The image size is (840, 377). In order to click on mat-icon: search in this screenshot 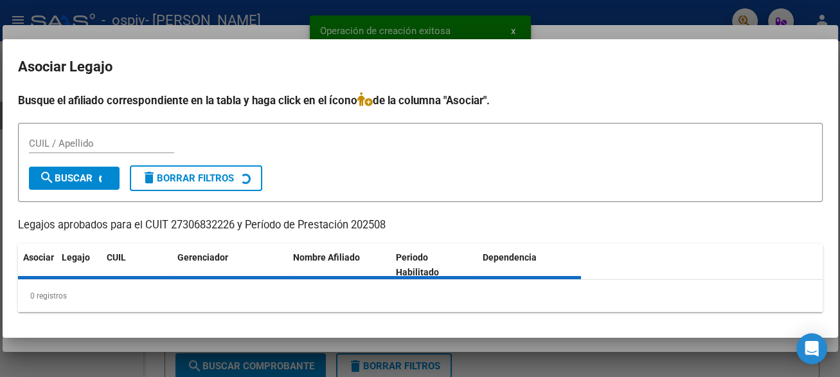, I will do `click(47, 177)`.